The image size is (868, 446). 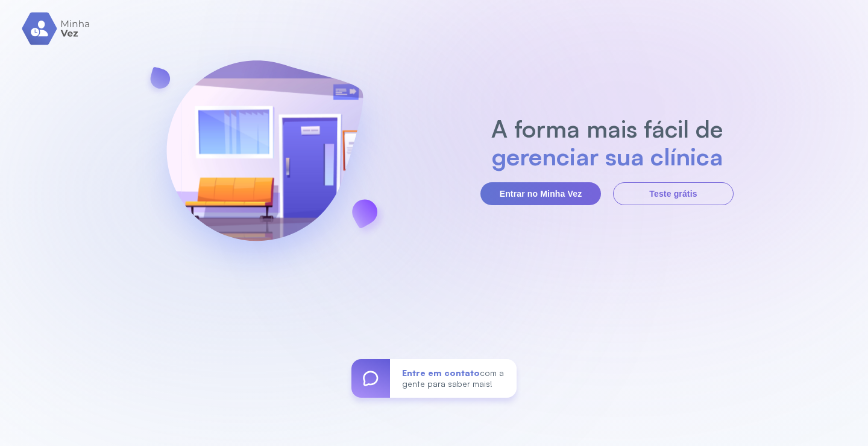 I want to click on span: Entre em contato, so click(x=441, y=372).